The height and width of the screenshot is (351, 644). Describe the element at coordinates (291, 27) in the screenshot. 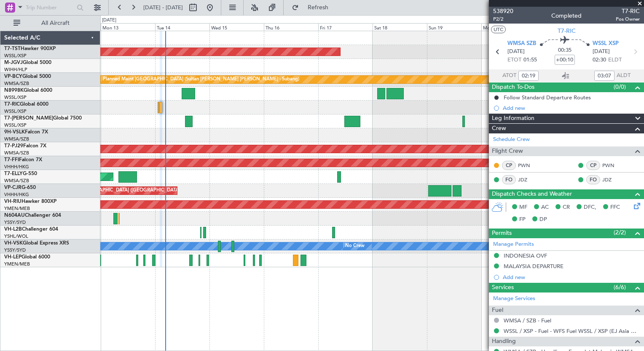

I see `div: Thu 16` at that location.